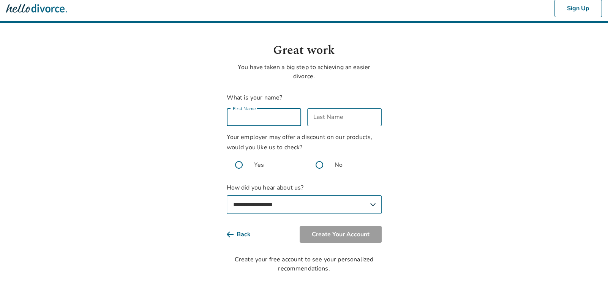 This screenshot has height=291, width=608. I want to click on select: How did you hear about us?, so click(304, 204).